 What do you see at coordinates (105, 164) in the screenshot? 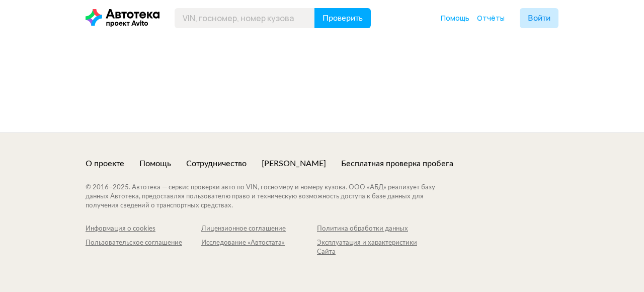
I see `div: О проекте` at bounding box center [105, 164].